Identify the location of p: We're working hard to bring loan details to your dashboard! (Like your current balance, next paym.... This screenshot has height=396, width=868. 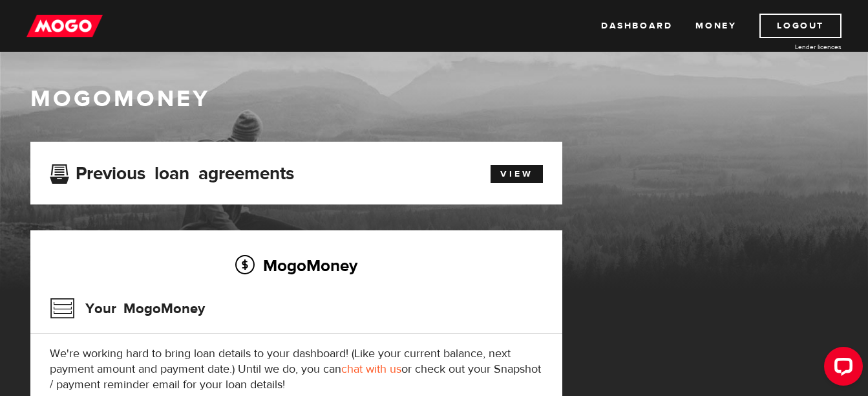
(296, 369).